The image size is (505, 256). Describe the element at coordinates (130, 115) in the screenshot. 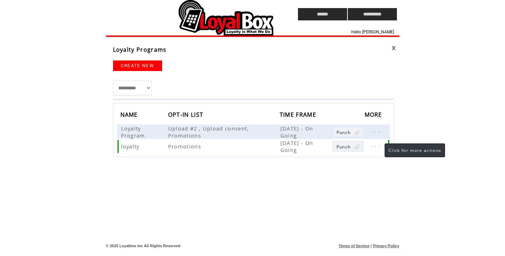

I see `span: NAME` at that location.